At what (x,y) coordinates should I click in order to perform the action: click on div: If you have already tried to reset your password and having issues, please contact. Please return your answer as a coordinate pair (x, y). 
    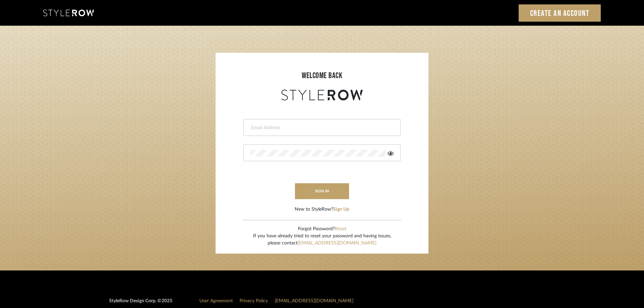
    Looking at the image, I should click on (322, 240).